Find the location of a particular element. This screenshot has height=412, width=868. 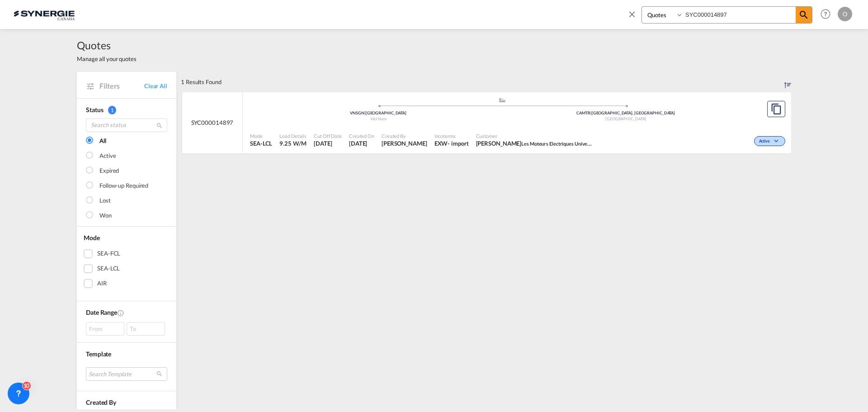

input: Enter Quotation Number is located at coordinates (740, 14).